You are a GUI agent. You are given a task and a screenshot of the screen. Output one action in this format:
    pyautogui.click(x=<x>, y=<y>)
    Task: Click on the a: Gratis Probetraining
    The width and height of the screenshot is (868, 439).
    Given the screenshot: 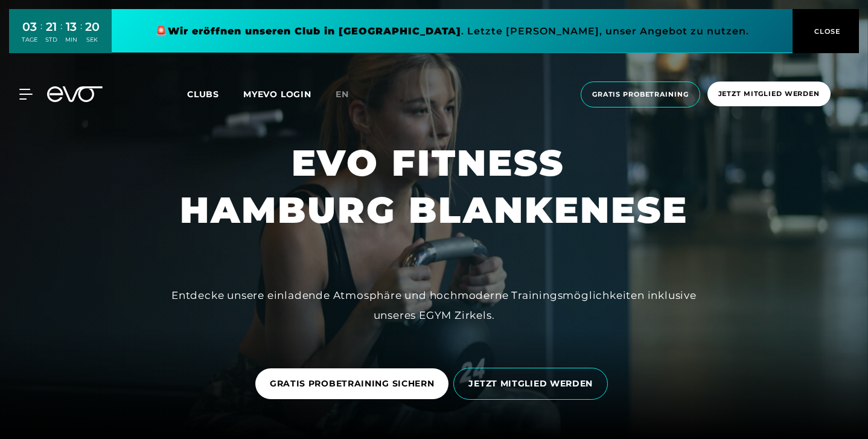 What is the action you would take?
    pyautogui.click(x=641, y=94)
    